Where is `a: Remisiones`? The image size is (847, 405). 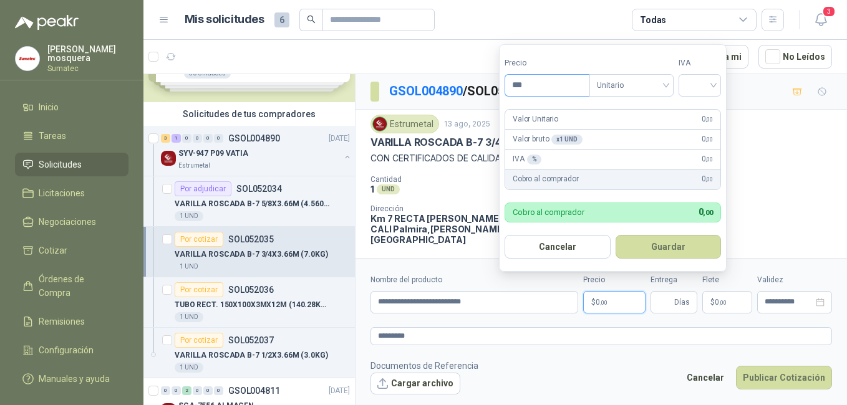 a: Remisiones is located at coordinates (72, 322).